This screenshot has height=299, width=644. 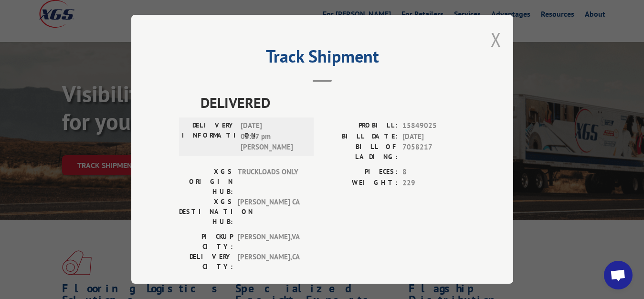 What do you see at coordinates (332, 102) in the screenshot?
I see `span: DELIVERED` at bounding box center [332, 102].